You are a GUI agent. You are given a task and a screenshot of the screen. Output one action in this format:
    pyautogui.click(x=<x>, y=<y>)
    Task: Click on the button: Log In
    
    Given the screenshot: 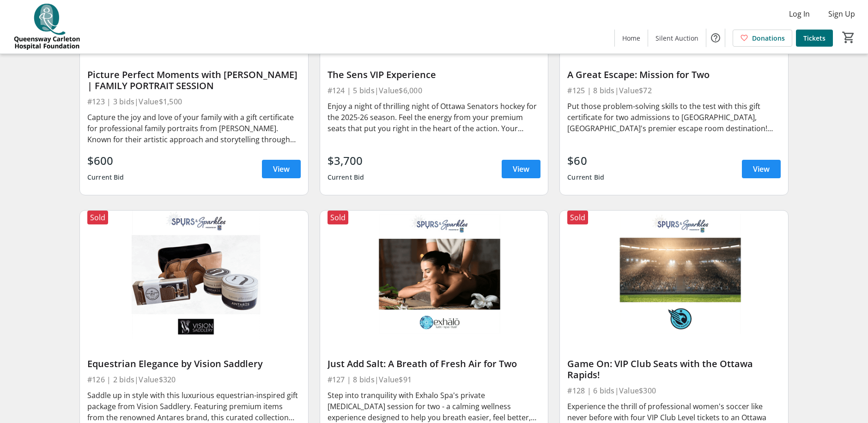 What is the action you would take?
    pyautogui.click(x=799, y=14)
    